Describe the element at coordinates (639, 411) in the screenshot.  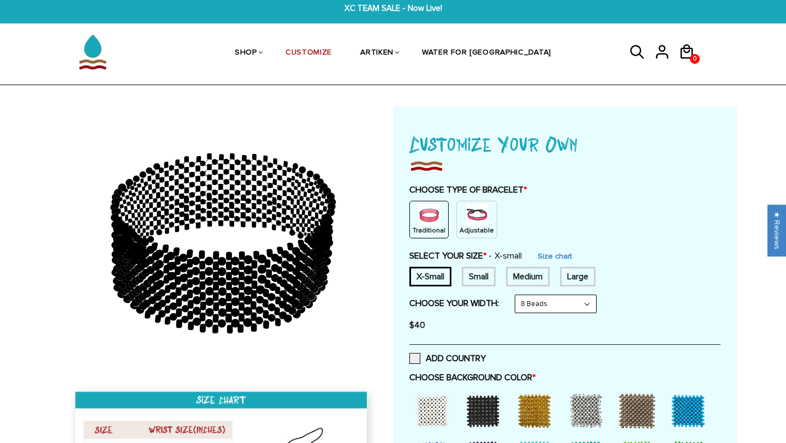
I see `div: Grey` at that location.